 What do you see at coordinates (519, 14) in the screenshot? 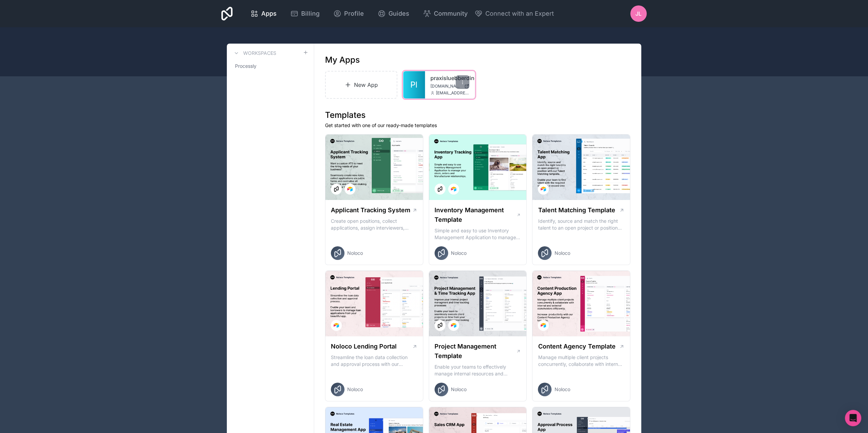
I see `span: Connect with an Expert` at bounding box center [519, 14].